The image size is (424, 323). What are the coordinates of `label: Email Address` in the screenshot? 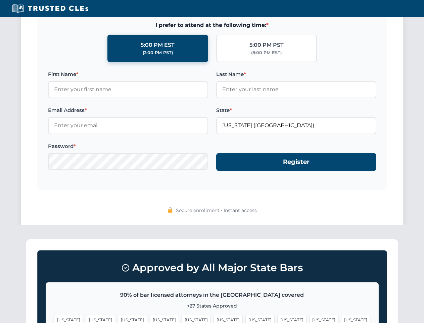 It's located at (128, 110).